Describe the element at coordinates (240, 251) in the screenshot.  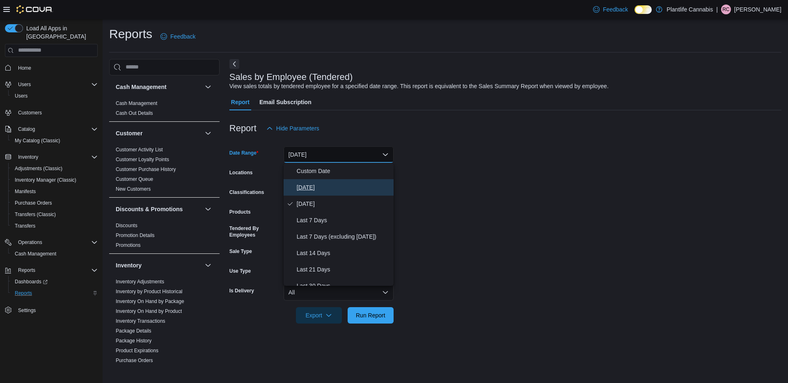
I see `label: Sale Type` at that location.